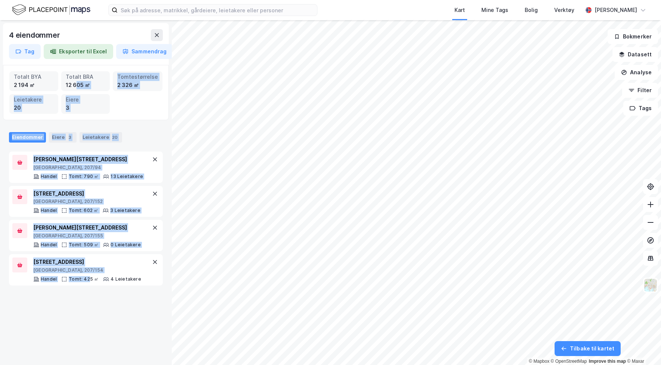 The width and height of the screenshot is (661, 365). What do you see at coordinates (78, 52) in the screenshot?
I see `button: Eksporter til Excel` at bounding box center [78, 52].